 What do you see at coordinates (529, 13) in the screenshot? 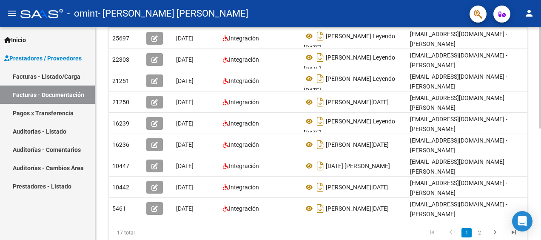
I see `mat-icon: person` at bounding box center [529, 13].